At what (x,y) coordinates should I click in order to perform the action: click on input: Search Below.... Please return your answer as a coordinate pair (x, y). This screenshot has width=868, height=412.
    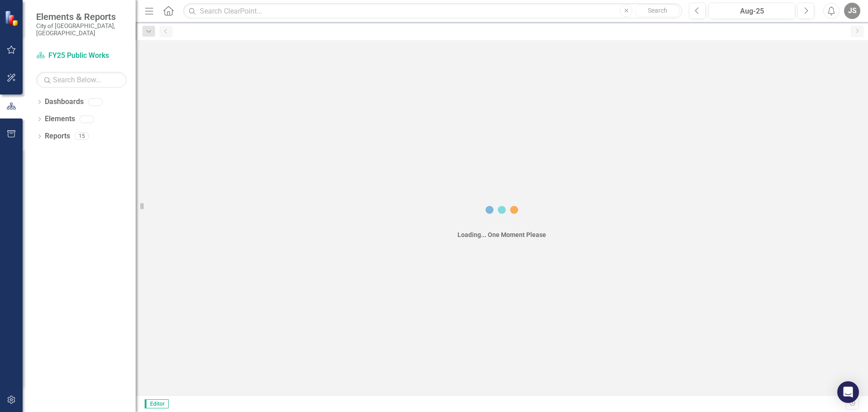
    Looking at the image, I should click on (82, 80).